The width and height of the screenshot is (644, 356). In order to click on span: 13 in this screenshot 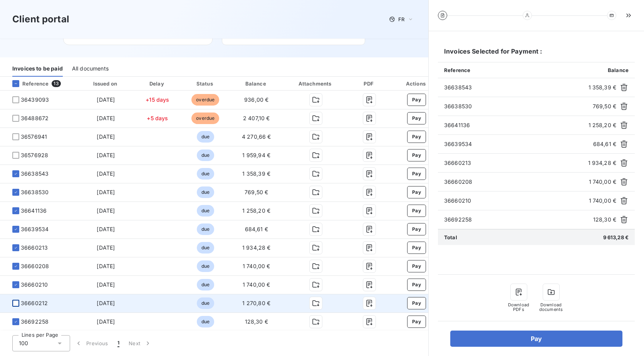, I will do `click(56, 84)`.